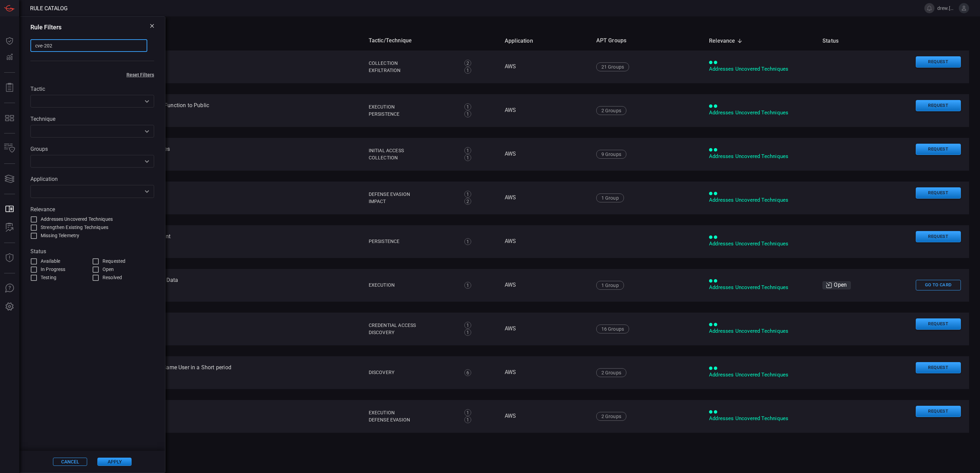 The height and width of the screenshot is (473, 980). Describe the element at coordinates (195, 155) in the screenshot. I see `td: AWS - Concurrent Sessions From Different IP Addresses` at that location.